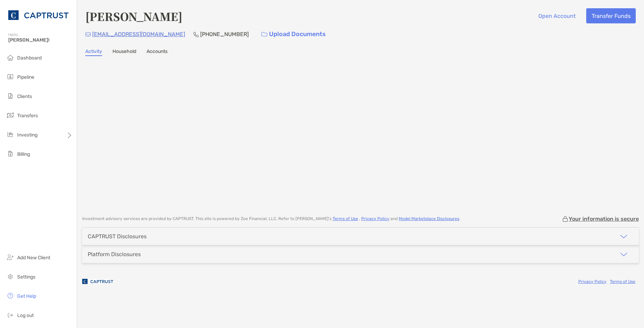 Image resolution: width=644 pixels, height=328 pixels. I want to click on span: Investing, so click(27, 135).